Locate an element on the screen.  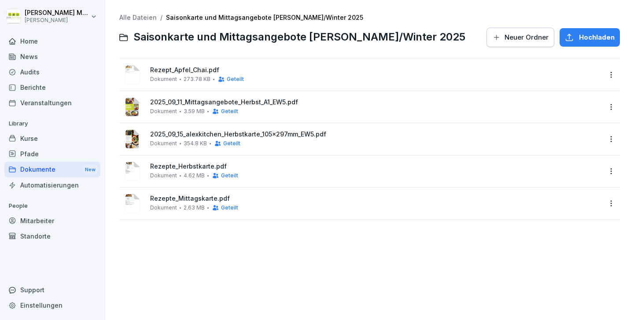
a: Mitarbeiter is located at coordinates (52, 221).